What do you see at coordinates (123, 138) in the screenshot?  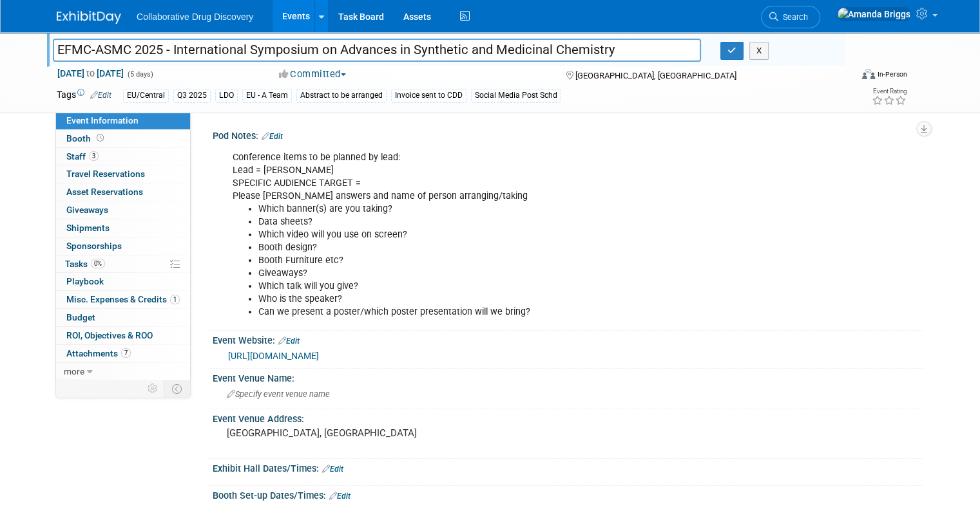 I see `a: Booth` at bounding box center [123, 138].